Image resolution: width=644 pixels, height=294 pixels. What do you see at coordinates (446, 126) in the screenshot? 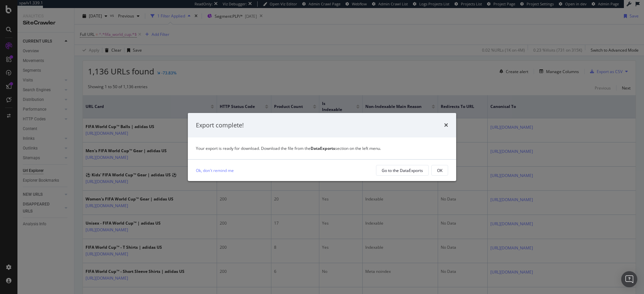
I see `div: times` at bounding box center [446, 126].